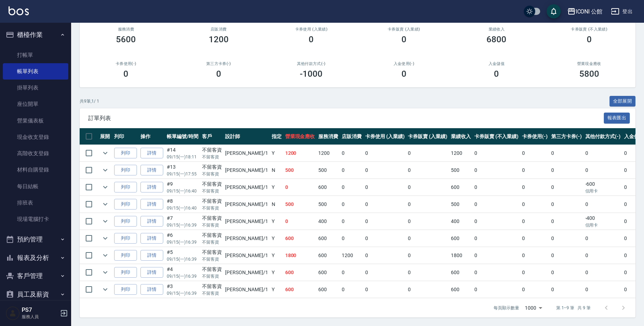 This screenshot has width=644, height=326. What do you see at coordinates (428, 136) in the screenshot?
I see `th: 卡券販賣 (入業績)` at bounding box center [428, 136].